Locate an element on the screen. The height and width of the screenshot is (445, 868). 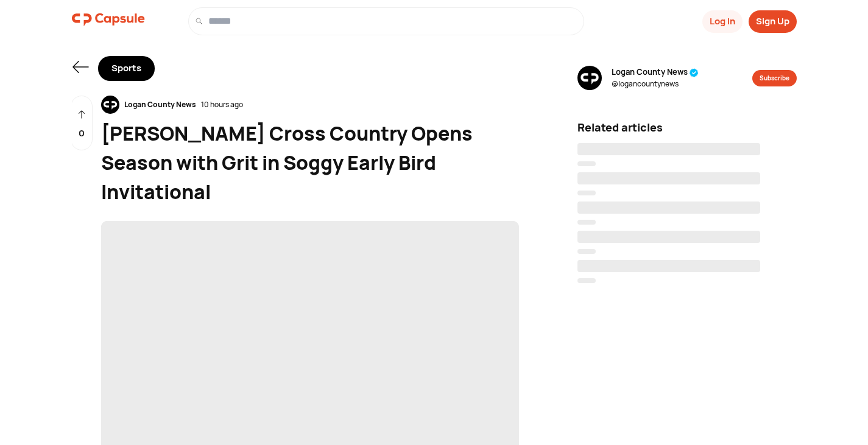
div: Related articles is located at coordinates (687, 127).